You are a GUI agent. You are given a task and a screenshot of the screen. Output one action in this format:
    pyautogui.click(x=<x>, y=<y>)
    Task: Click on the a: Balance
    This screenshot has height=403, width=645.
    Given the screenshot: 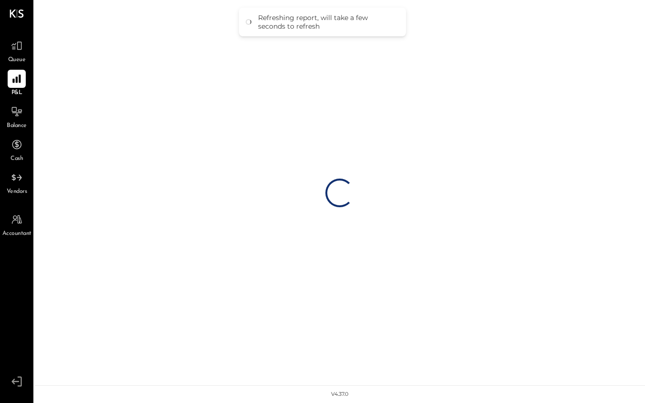 What is the action you would take?
    pyautogui.click(x=17, y=116)
    